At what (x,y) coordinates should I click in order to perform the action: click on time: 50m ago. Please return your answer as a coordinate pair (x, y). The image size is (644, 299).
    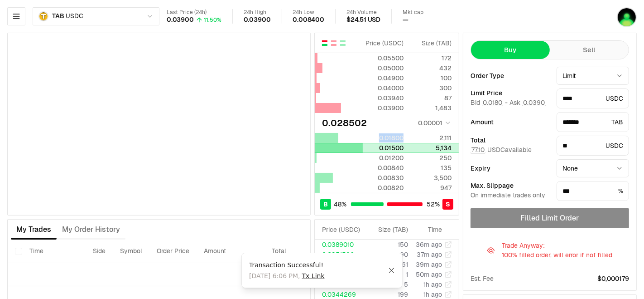
    Looking at the image, I should click on (428, 274).